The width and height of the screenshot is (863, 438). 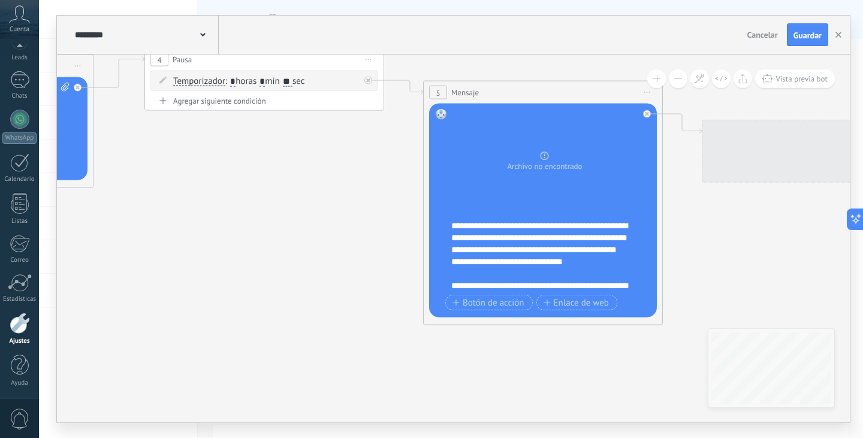 What do you see at coordinates (20, 96) in the screenshot?
I see `div: Chats` at bounding box center [20, 96].